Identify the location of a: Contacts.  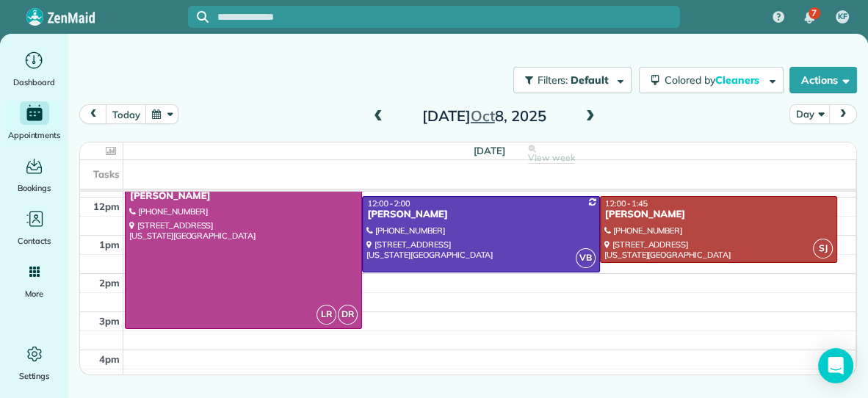
(34, 227).